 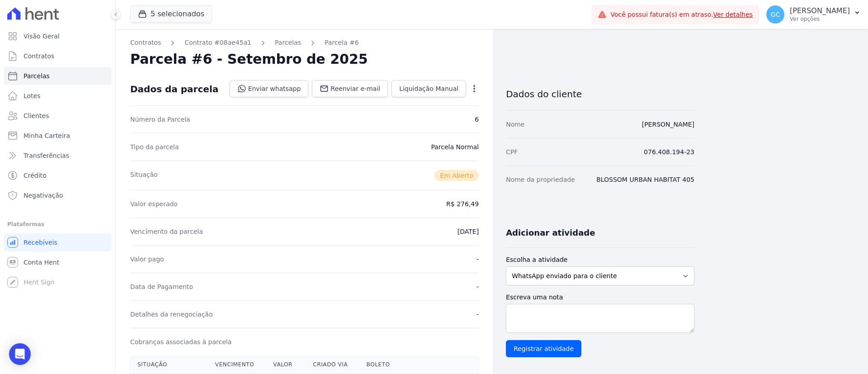 I want to click on h3: Adicionar atividade, so click(x=550, y=233).